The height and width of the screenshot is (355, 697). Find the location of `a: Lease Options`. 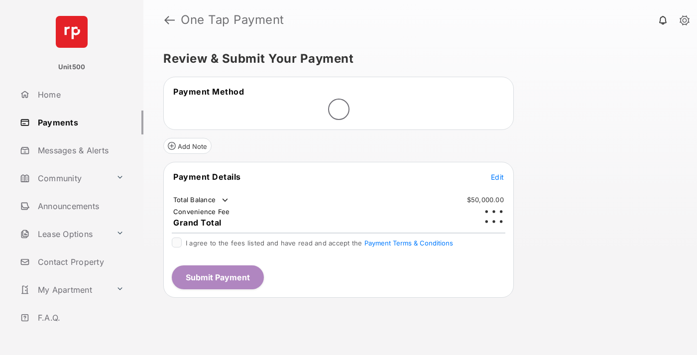

a: Lease Options is located at coordinates (64, 234).